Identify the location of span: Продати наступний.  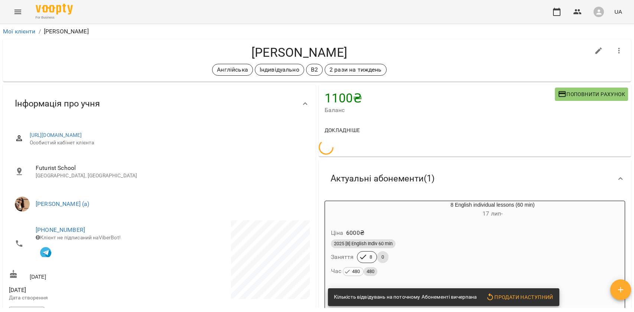
(519, 297).